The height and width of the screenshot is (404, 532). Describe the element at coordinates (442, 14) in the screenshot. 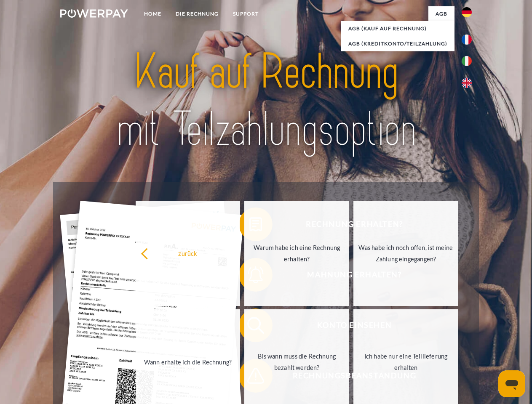

I see `a: agb` at that location.